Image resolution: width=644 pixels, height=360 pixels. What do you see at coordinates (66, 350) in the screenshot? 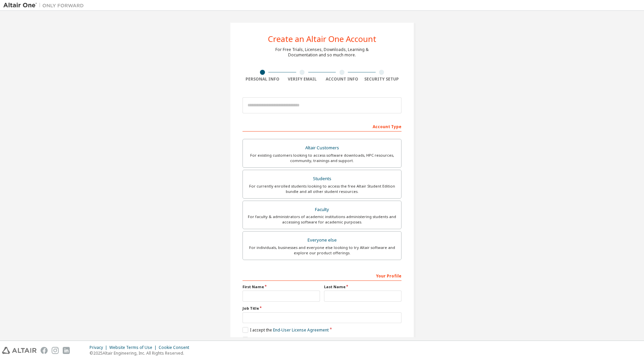
I see `img: linkedin.svg` at bounding box center [66, 350].